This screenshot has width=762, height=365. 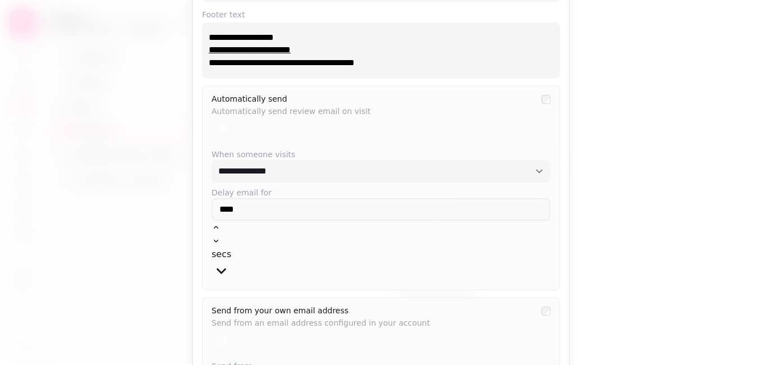 What do you see at coordinates (373, 320) in the screenshot?
I see `p: Send from an email address configured in your account` at bounding box center [373, 320].